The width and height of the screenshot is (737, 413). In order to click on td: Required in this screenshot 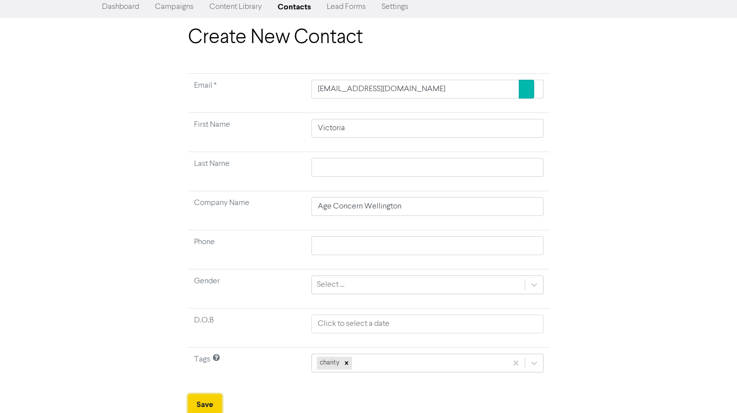, I will do `click(246, 93)`.